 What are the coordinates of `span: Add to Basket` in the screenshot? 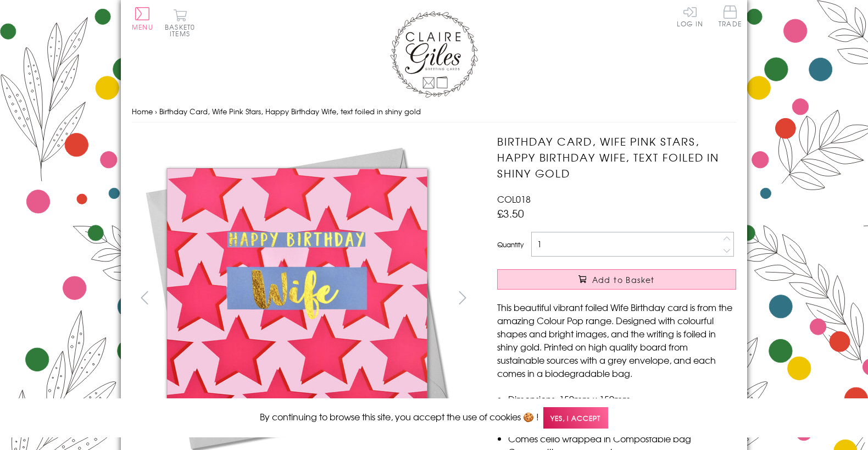 It's located at (624, 280).